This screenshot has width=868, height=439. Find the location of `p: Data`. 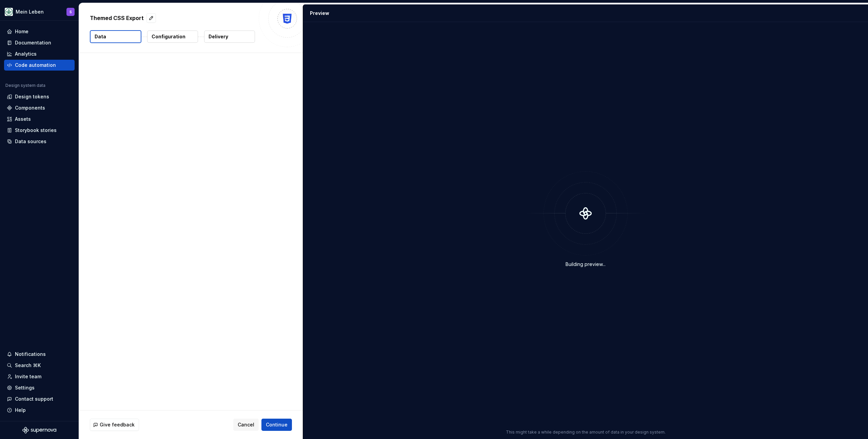

p: Data is located at coordinates (100, 37).